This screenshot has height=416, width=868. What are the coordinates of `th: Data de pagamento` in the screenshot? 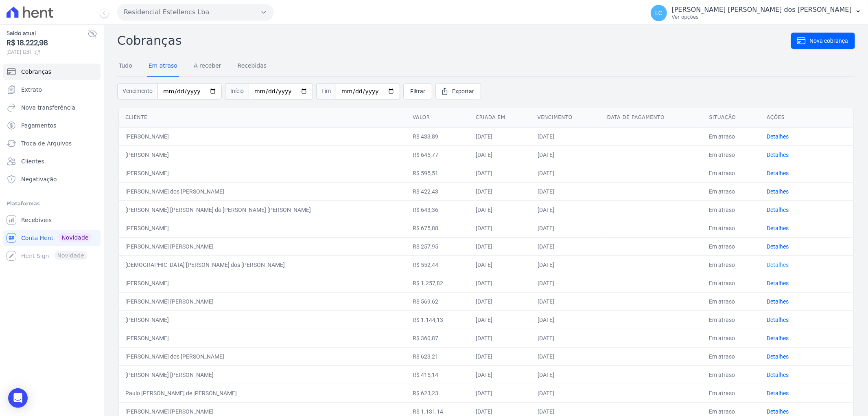 It's located at (651, 117).